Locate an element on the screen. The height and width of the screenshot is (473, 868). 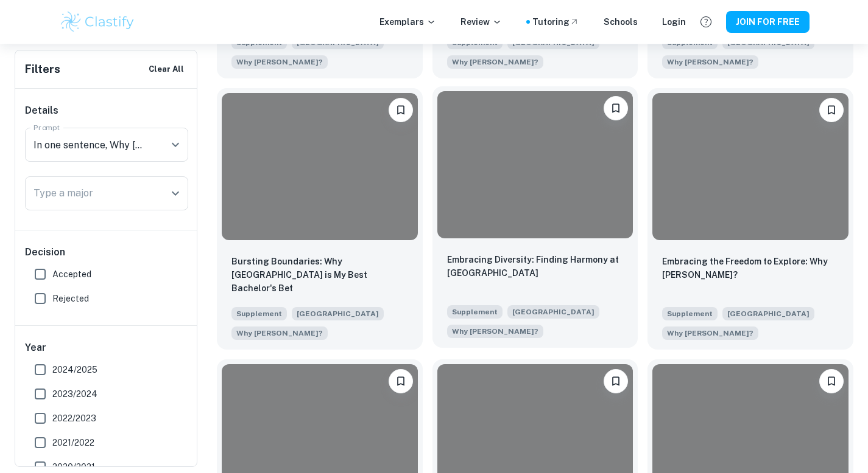
span: 2024/2025 is located at coordinates (75, 370).